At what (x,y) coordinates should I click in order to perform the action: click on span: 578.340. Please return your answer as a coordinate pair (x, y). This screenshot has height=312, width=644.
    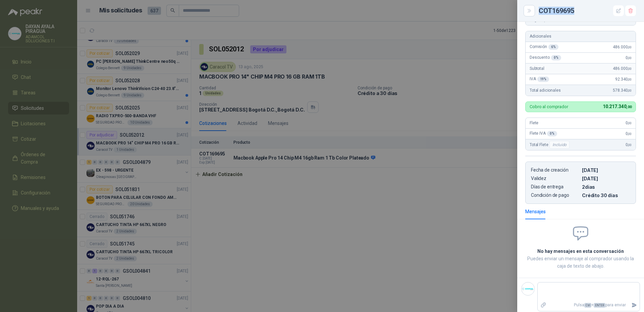
    Looking at the image, I should click on (622, 90).